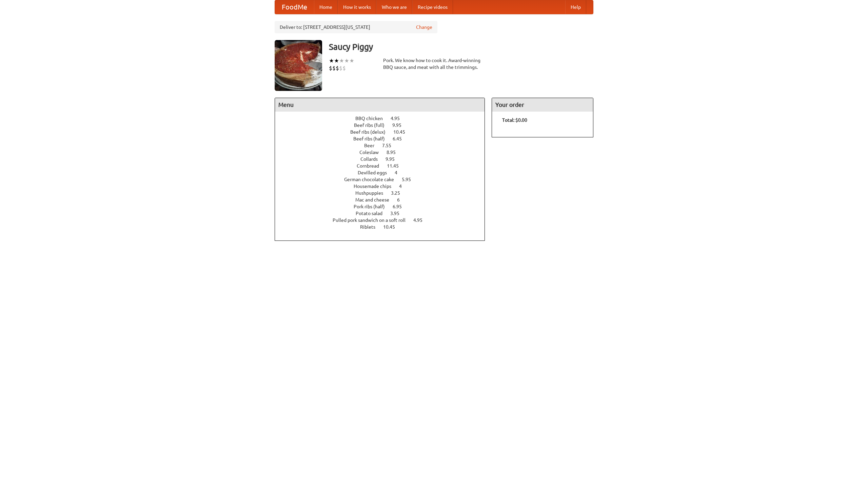 This screenshot has width=868, height=480. I want to click on span: Housemade chips, so click(376, 186).